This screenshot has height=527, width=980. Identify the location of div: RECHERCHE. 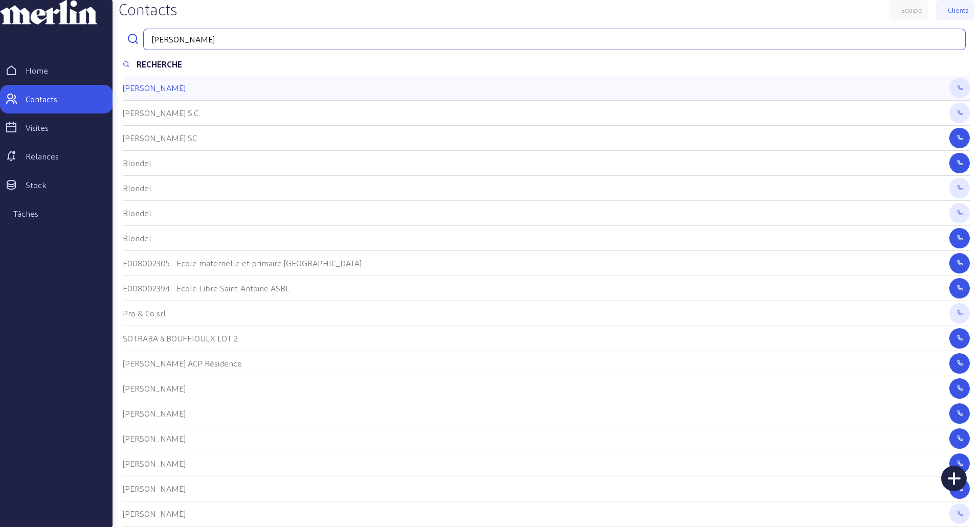
(159, 64).